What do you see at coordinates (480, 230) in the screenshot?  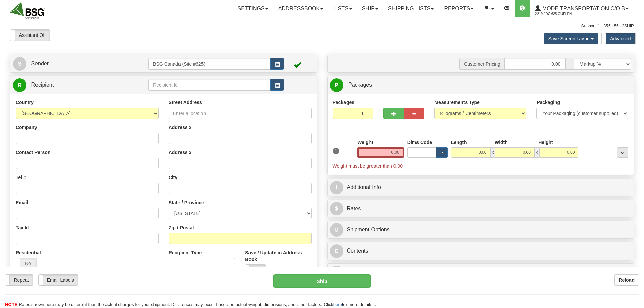 I see `a: OShipment Options` at bounding box center [480, 230].